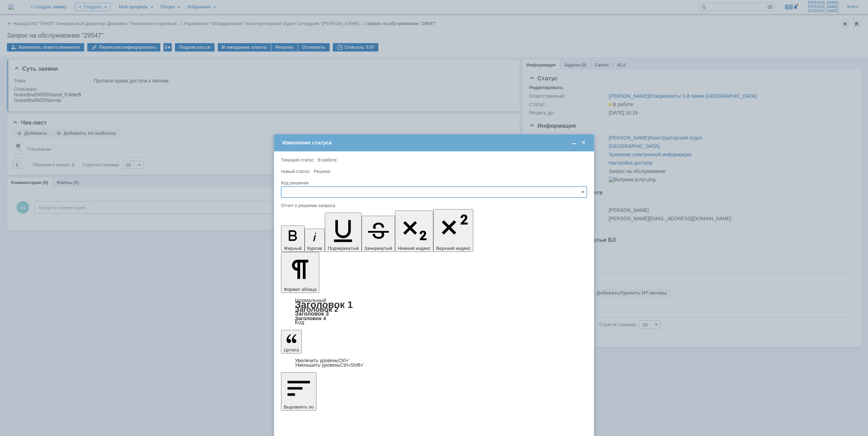 This screenshot has height=436, width=868. What do you see at coordinates (312, 313) in the screenshot?
I see `a: Заголовок 3` at bounding box center [312, 313].